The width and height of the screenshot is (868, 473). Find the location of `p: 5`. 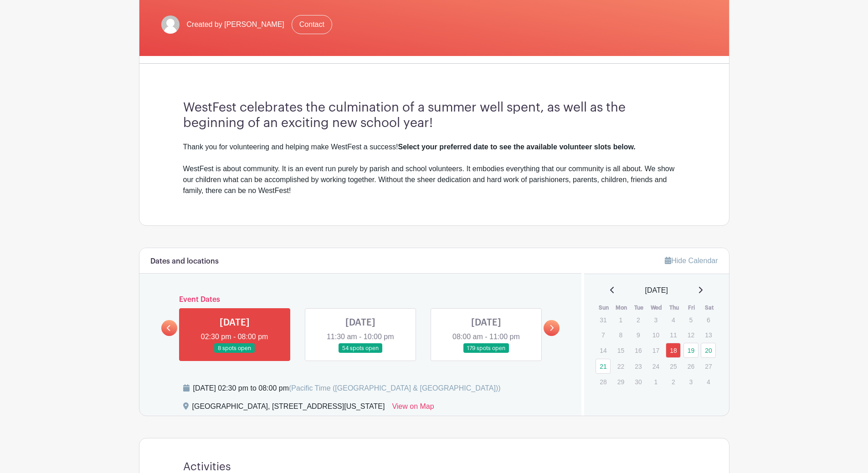

p: 5 is located at coordinates (690, 320).